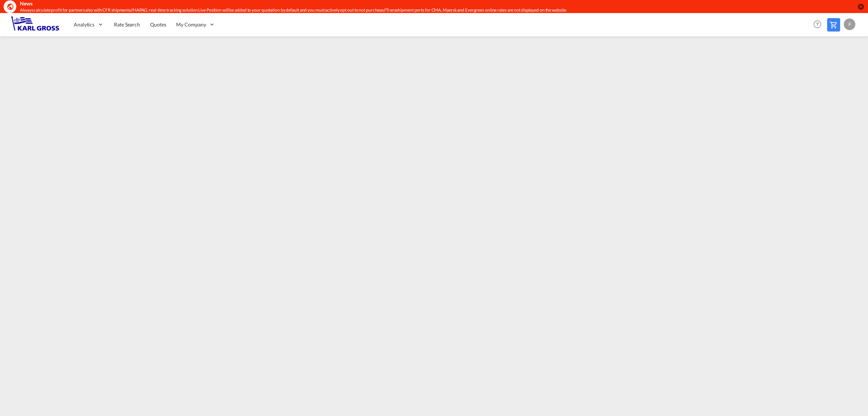 The width and height of the screenshot is (868, 416). I want to click on div: Always calculate profit for partners also with CFR shipments//HAPAG: real-time tracking solution ..., so click(377, 10).